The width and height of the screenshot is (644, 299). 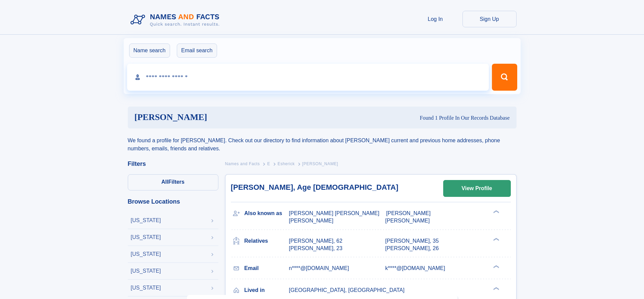 I want to click on a: Esherick, so click(x=286, y=163).